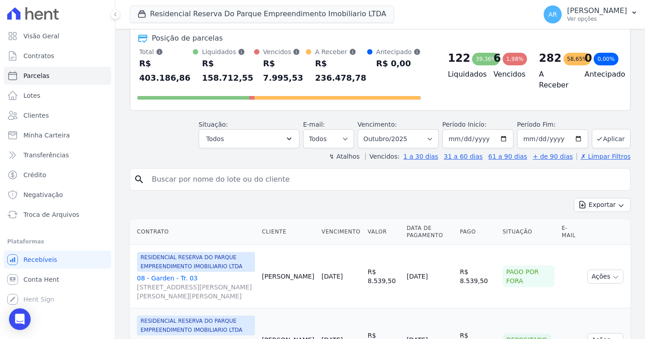 The height and width of the screenshot is (339, 645). I want to click on a: Crédito, so click(57, 175).